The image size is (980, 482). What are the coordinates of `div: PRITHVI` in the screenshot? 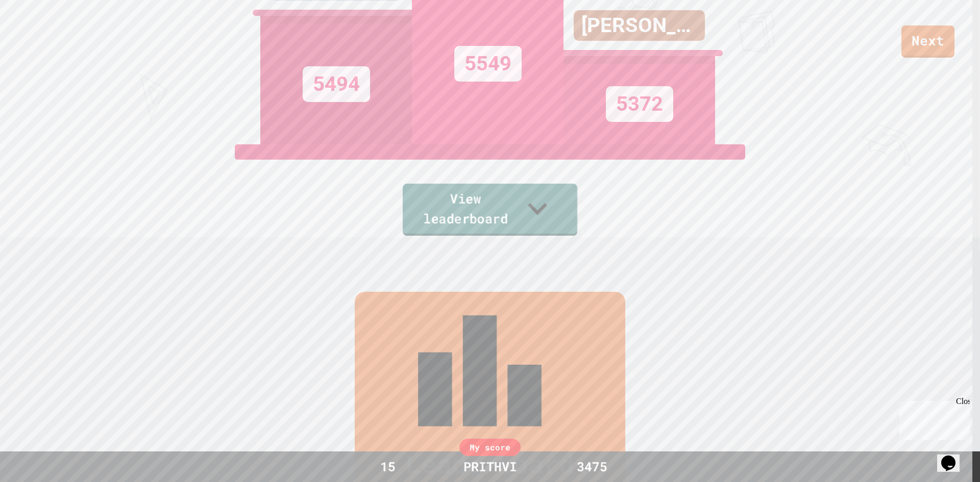 It's located at (490, 466).